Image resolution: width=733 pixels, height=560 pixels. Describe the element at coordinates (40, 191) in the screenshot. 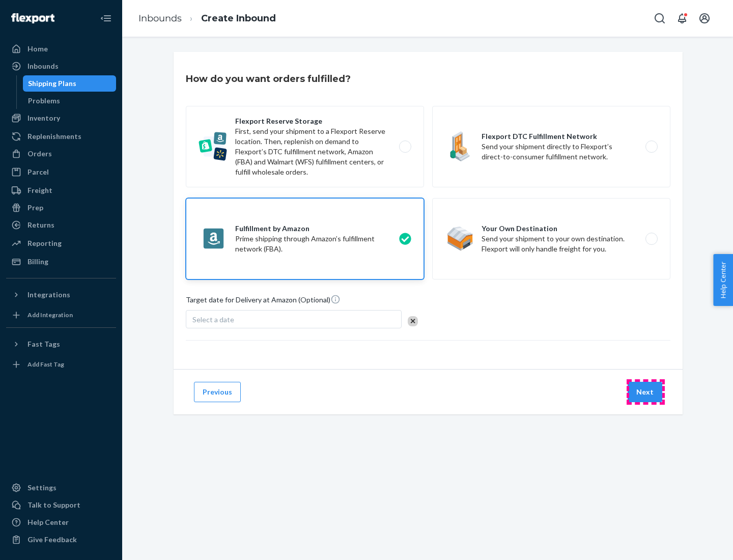

I see `div: Freight` at that location.